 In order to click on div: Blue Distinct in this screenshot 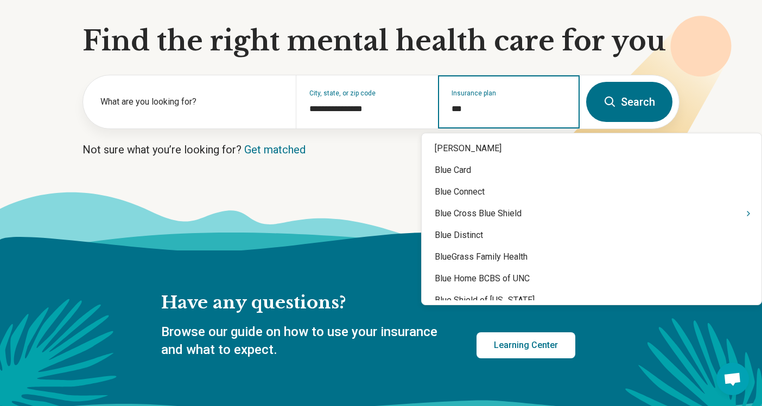, I will do `click(592, 236)`.